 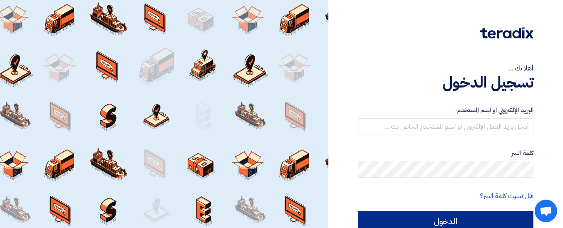 What do you see at coordinates (446, 153) in the screenshot?
I see `label: كلمة السر` at bounding box center [446, 153].